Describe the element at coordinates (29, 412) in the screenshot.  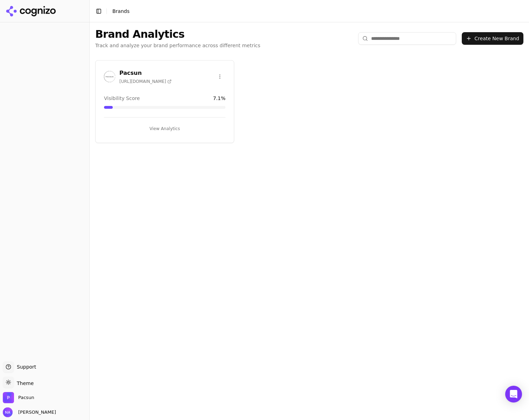
I see `button: Open user button` at that location.